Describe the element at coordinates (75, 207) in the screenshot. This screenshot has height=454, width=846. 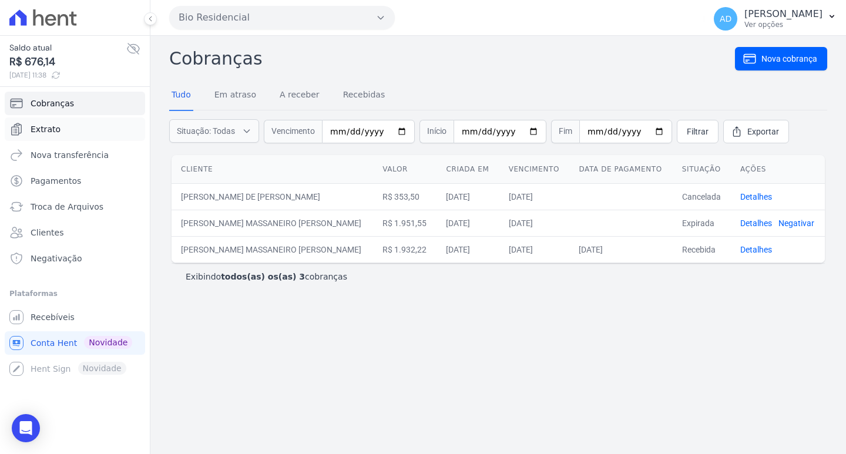
I see `a: Troca de Arquivos` at that location.